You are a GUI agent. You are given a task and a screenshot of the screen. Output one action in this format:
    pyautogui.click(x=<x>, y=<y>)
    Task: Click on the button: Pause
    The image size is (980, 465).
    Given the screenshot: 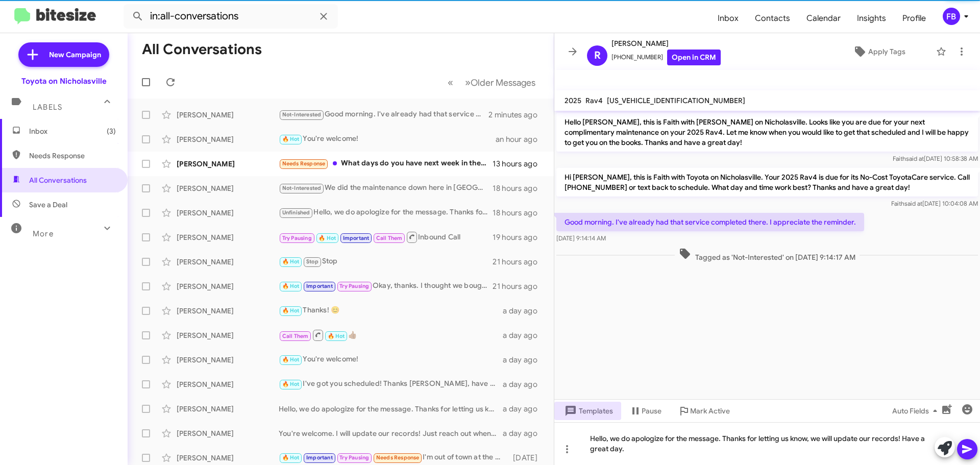 What is the action you would take?
    pyautogui.click(x=645, y=411)
    